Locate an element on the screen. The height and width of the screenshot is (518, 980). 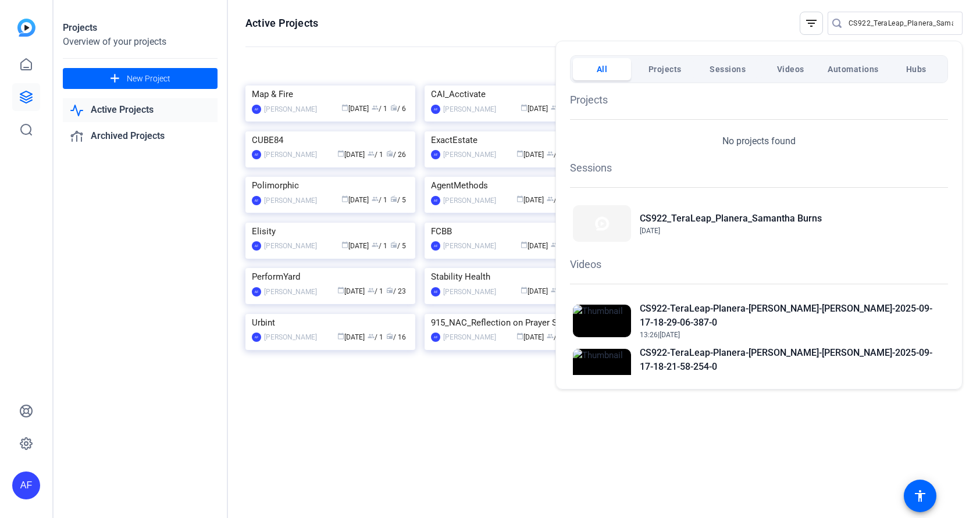
span: Hubs is located at coordinates (916, 69).